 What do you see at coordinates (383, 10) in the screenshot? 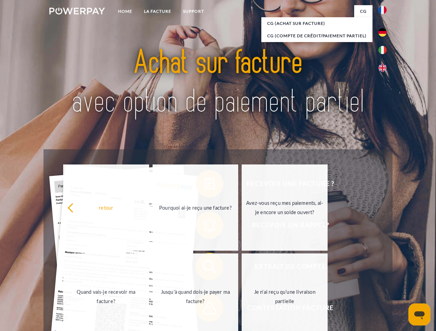
I see `img: fr` at bounding box center [383, 10].